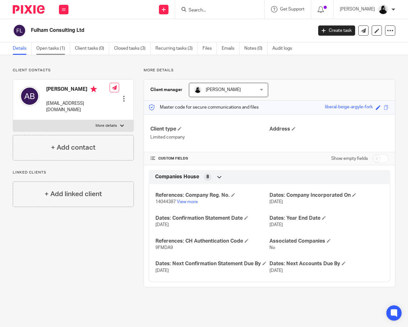 This screenshot has width=408, height=327. What do you see at coordinates (326, 195) in the screenshot?
I see `h4: Dates: Company Incorporated On` at bounding box center [326, 195].